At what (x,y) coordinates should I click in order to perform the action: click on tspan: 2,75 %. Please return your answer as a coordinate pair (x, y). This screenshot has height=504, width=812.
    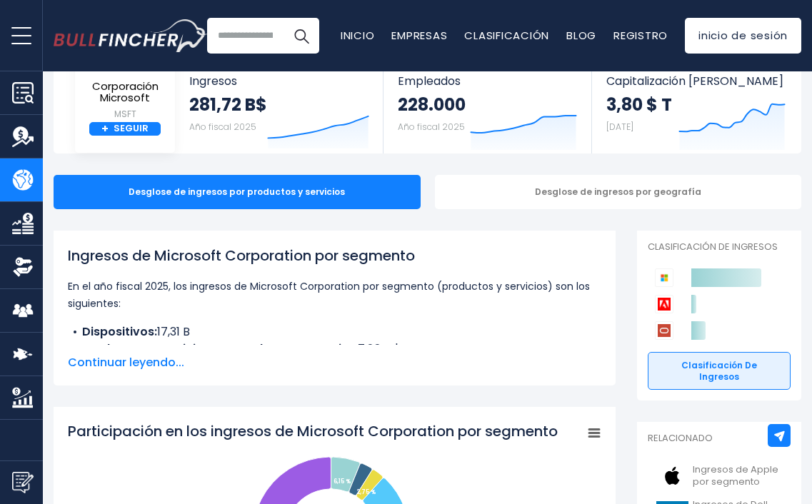
    Looking at the image, I should click on (366, 492).